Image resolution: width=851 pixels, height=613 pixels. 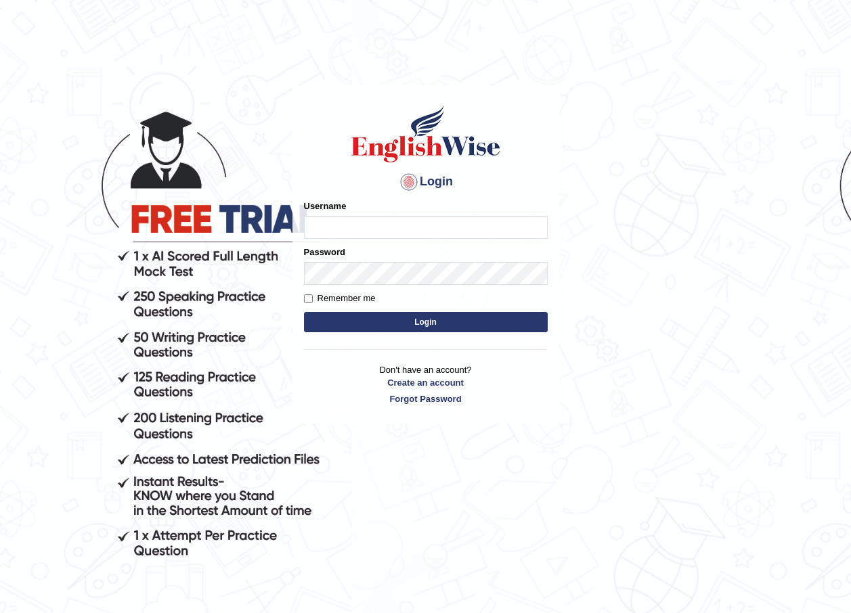 What do you see at coordinates (426, 134) in the screenshot?
I see `img: Logo of English Wise sign in for intelligent practice with AI` at bounding box center [426, 134].